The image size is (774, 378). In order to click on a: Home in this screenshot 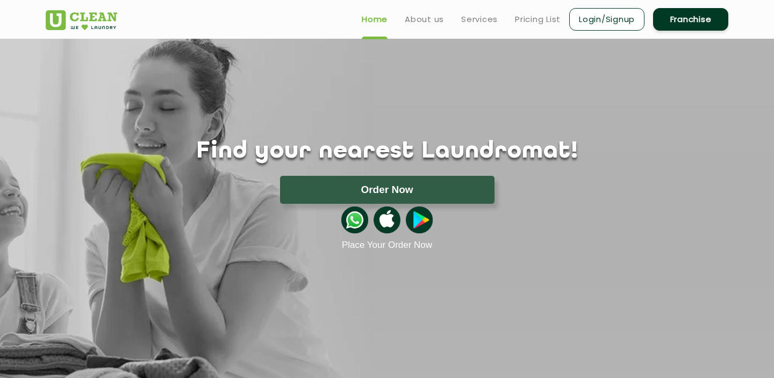, I will do `click(375, 19)`.